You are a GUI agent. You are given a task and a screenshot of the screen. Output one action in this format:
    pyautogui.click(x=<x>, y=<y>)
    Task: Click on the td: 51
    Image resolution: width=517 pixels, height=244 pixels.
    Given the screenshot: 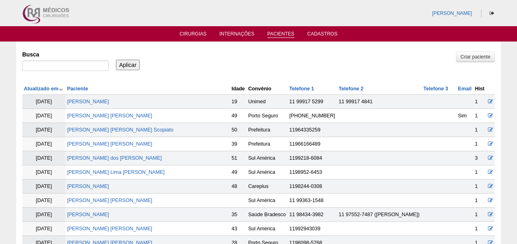 What is the action you would take?
    pyautogui.click(x=238, y=158)
    